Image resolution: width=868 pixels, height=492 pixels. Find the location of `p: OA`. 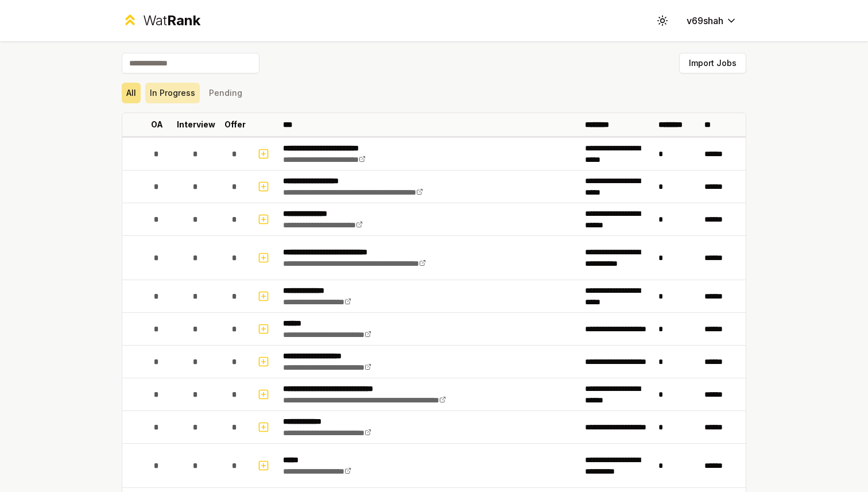

p: OA is located at coordinates (157, 124).